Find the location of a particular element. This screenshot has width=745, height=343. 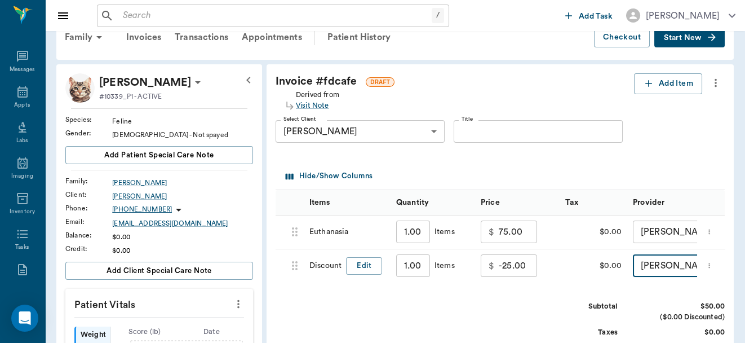

div: Derived from is located at coordinates (317, 99).